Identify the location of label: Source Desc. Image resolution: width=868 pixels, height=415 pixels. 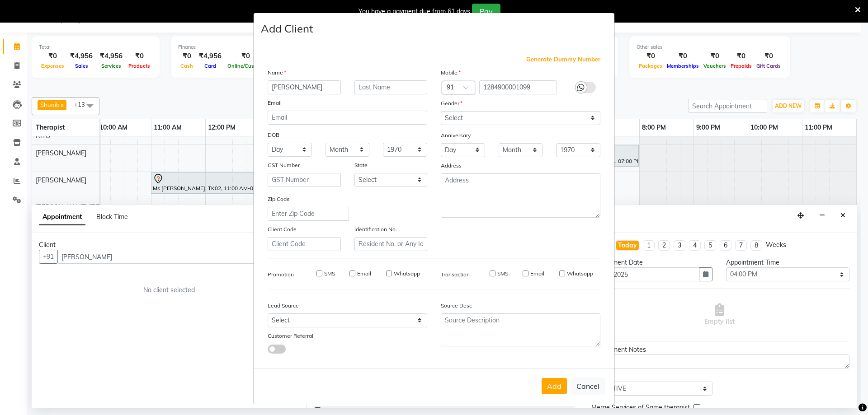
(456, 306).